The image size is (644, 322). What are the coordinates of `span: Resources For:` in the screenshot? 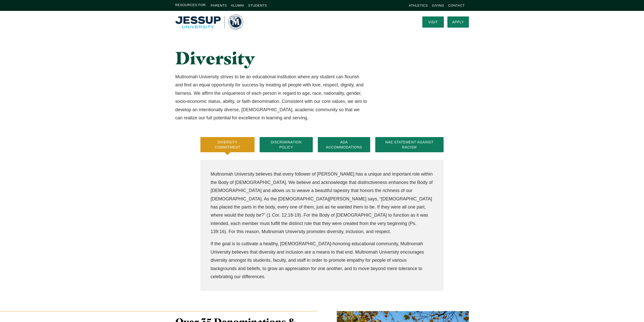 It's located at (191, 5).